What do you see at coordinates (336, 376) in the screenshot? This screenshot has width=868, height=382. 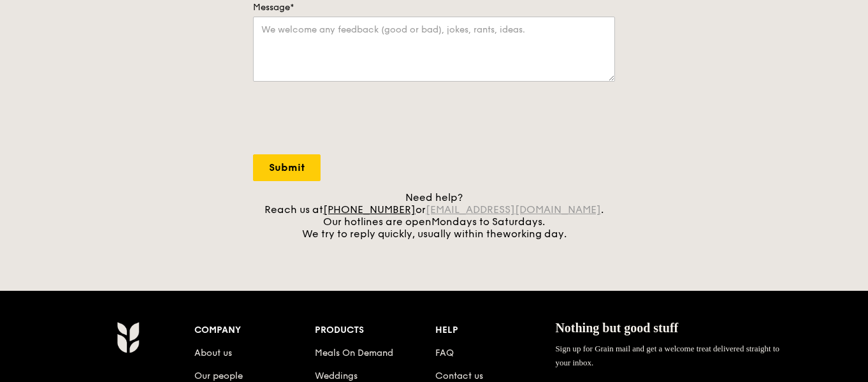 I see `a: Weddings` at bounding box center [336, 376].